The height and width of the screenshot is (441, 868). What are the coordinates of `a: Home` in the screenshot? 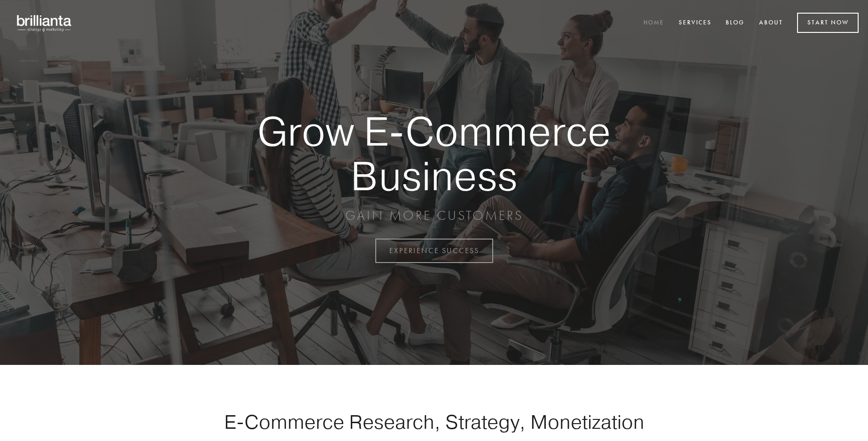 It's located at (654, 23).